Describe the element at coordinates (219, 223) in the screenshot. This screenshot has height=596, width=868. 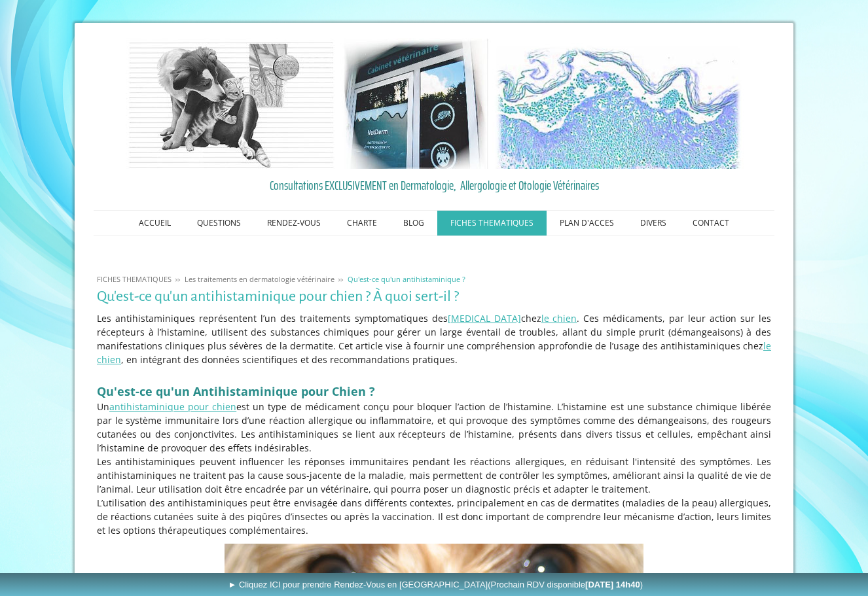
I see `a: QUESTIONS` at that location.